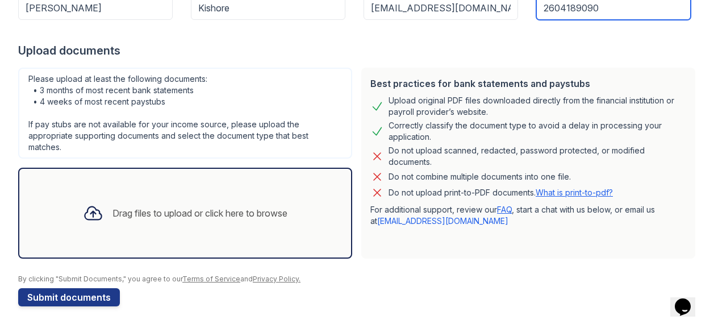  Describe the element at coordinates (359, 51) in the screenshot. I see `div: Upload documents` at that location.